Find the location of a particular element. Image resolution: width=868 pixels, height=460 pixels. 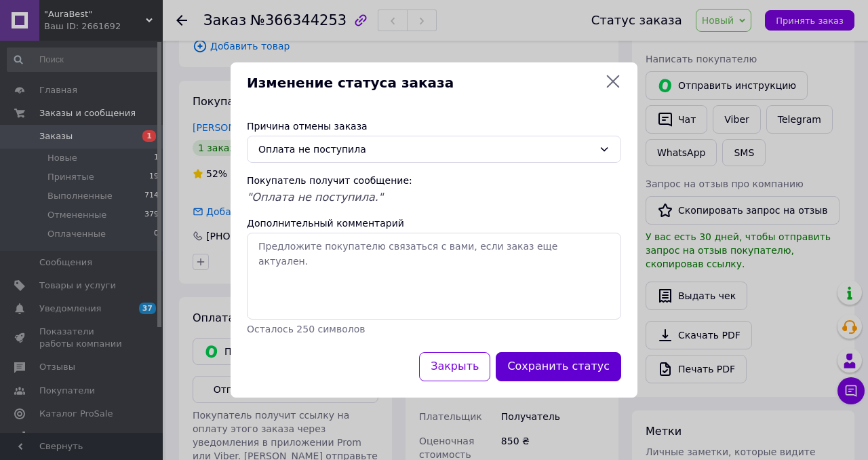

label: Дополнительный комментарий is located at coordinates (325, 224).